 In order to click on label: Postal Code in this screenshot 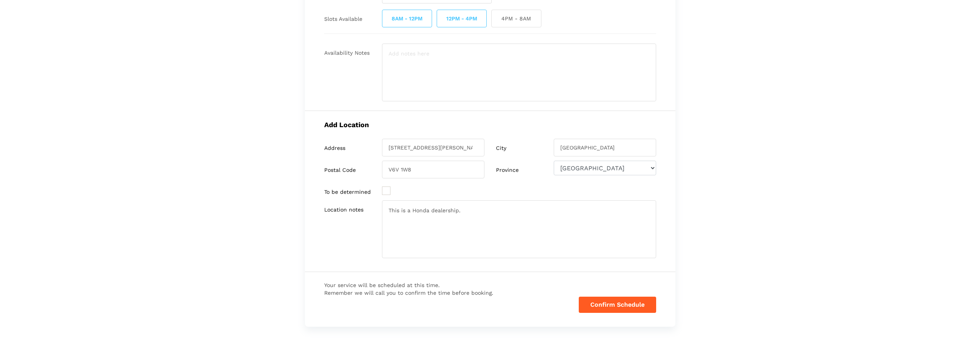, I will do `click(340, 170)`.